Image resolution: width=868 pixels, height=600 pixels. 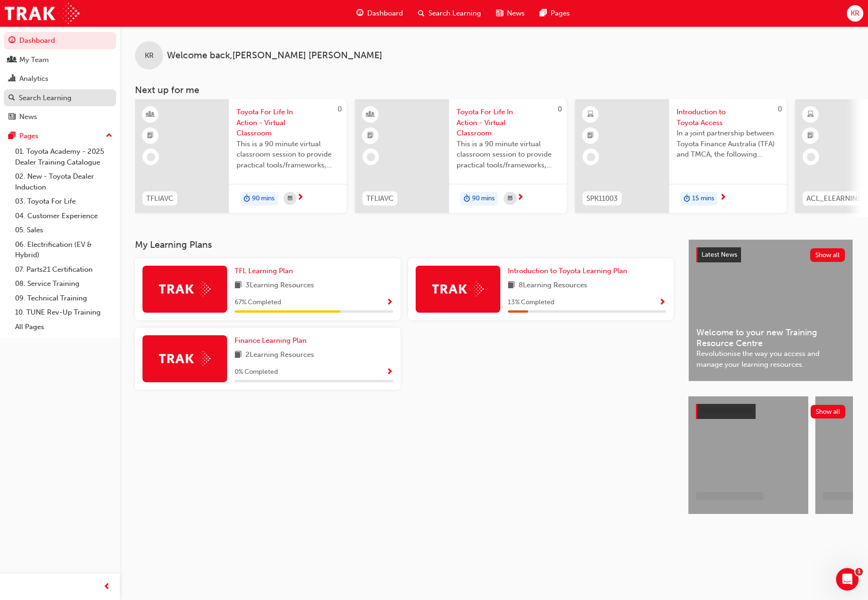 I want to click on a: Latest NewsShow all, so click(x=771, y=255).